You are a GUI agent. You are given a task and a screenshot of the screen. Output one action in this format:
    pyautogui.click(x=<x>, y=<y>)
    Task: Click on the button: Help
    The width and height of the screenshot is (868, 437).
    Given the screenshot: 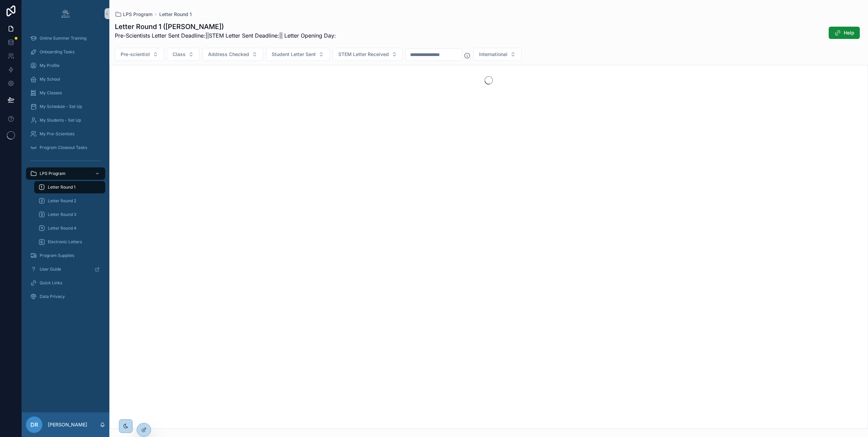 What is the action you would take?
    pyautogui.click(x=844, y=33)
    